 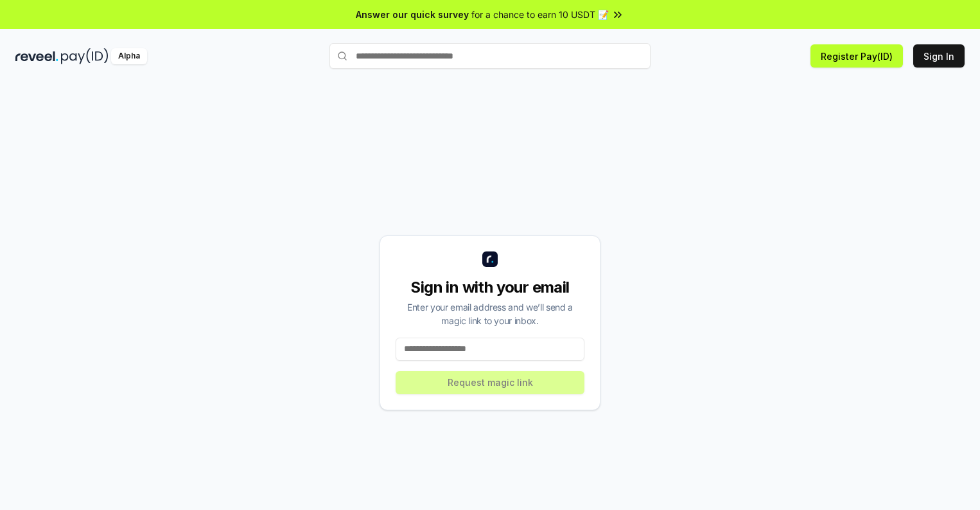 I want to click on img: reveel_dark, so click(x=37, y=56).